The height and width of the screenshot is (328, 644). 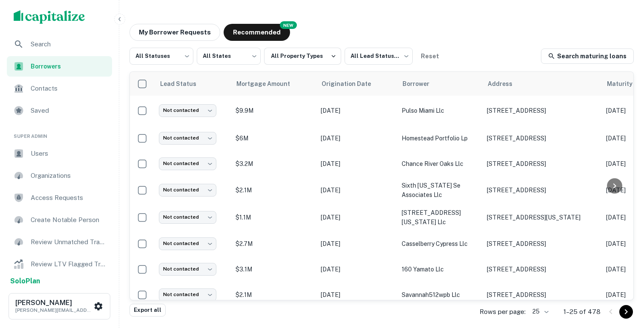 I want to click on div: Saved, so click(x=59, y=111).